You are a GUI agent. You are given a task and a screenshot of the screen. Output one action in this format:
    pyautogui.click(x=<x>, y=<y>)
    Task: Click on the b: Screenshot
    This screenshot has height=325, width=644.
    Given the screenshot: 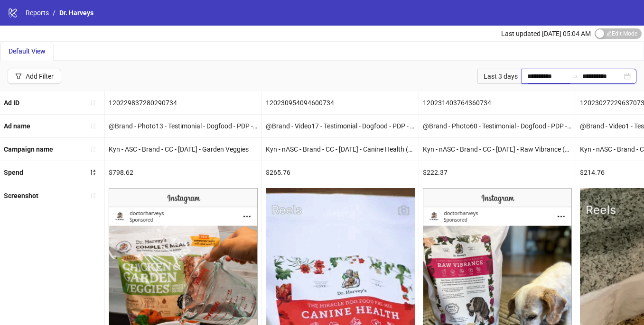 What is the action you would take?
    pyautogui.click(x=21, y=196)
    